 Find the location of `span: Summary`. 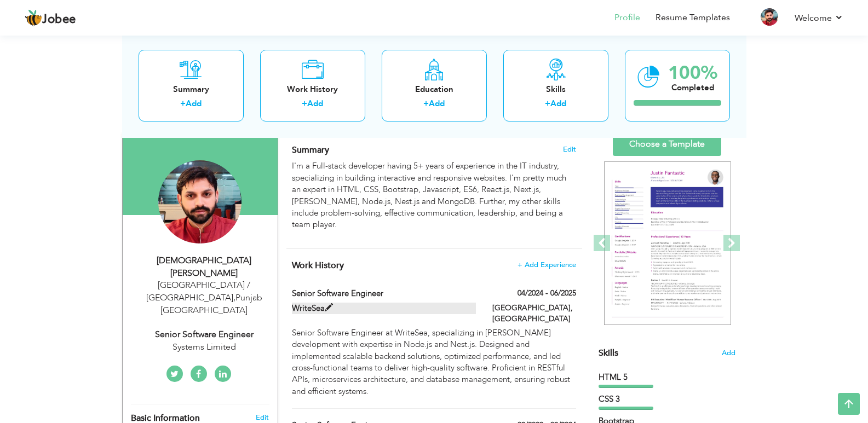

span: Summary is located at coordinates (311, 149).